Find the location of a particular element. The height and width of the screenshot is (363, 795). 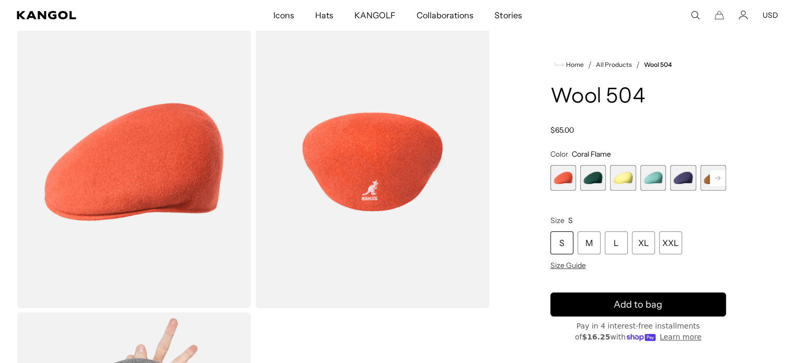

button: Cart is located at coordinates (719, 15).